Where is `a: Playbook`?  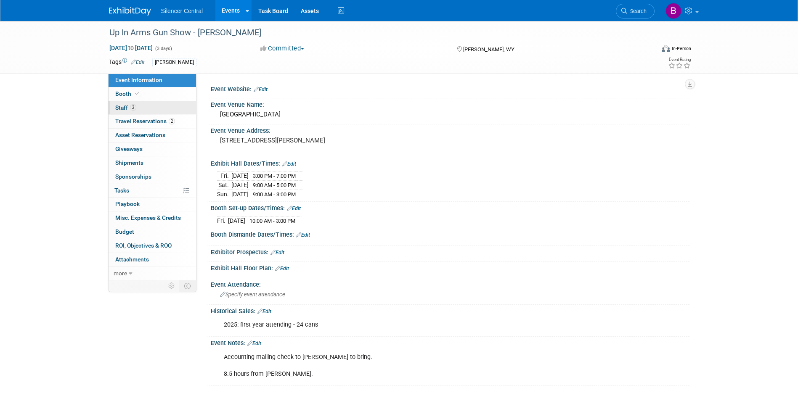
a: Playbook is located at coordinates (152, 204).